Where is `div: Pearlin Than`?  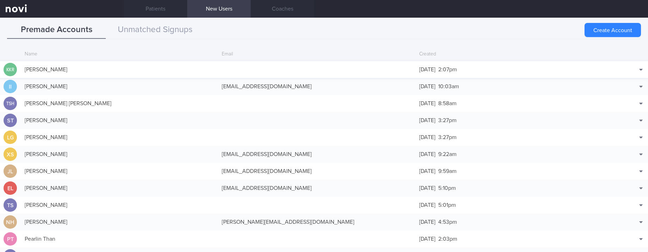 div: Pearlin Than is located at coordinates (120, 239).